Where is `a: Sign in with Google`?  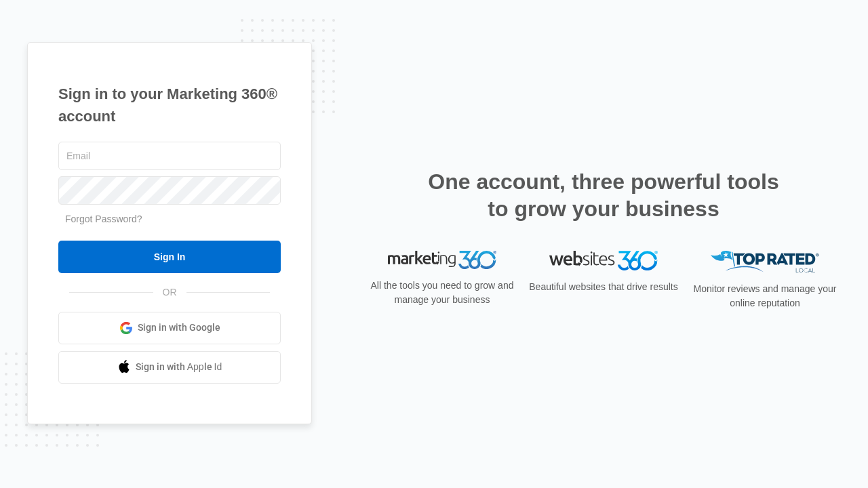
a: Sign in with Google is located at coordinates (169, 327).